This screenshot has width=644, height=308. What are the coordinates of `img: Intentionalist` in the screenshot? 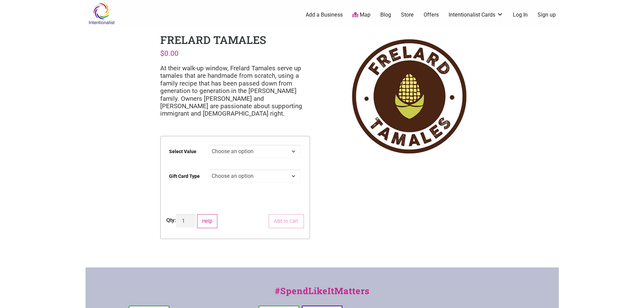 It's located at (101, 14).